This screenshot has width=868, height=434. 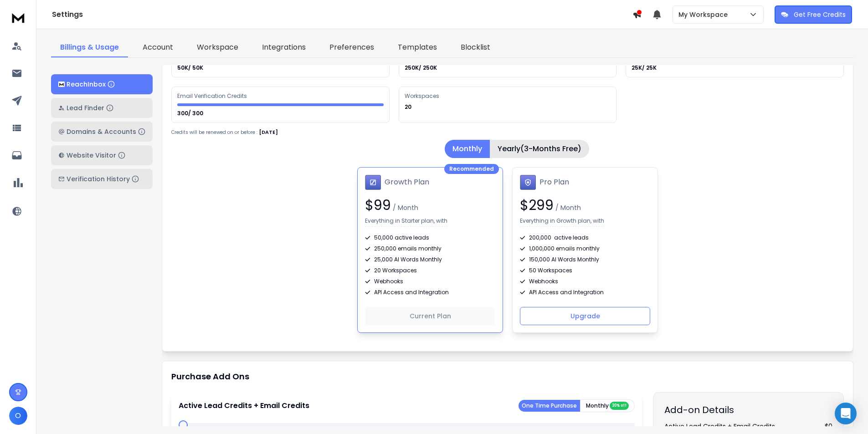 What do you see at coordinates (536, 205) in the screenshot?
I see `span: $ 299` at bounding box center [536, 205].